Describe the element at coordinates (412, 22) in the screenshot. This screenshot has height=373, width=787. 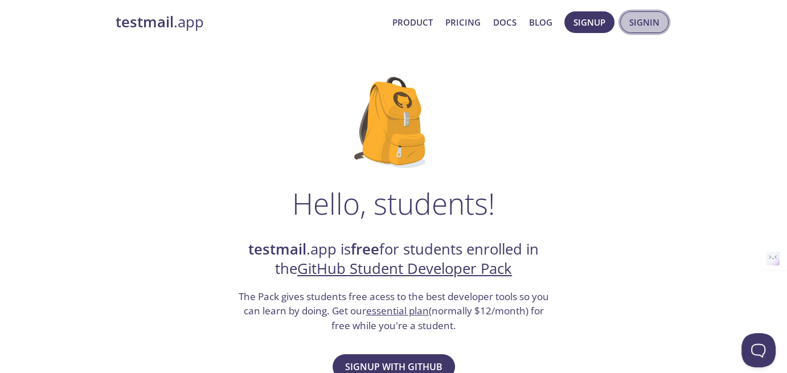
I see `a: Product` at that location.